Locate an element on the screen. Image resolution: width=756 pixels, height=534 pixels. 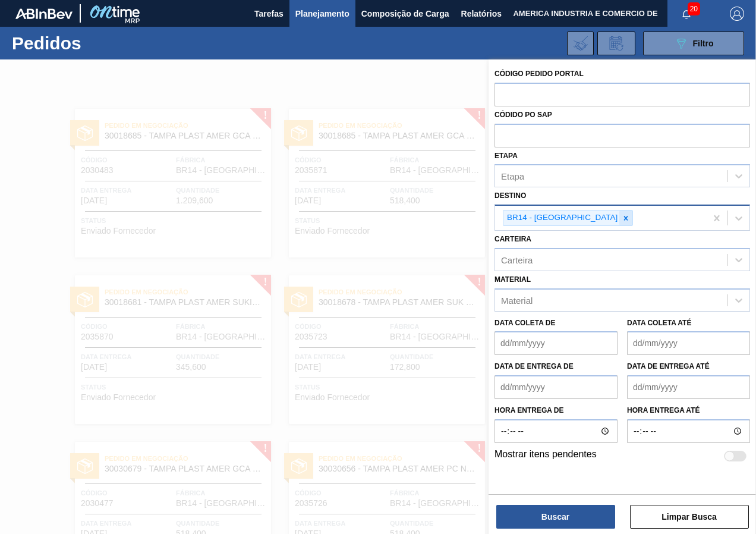
span: Relatórios is located at coordinates (481, 14).